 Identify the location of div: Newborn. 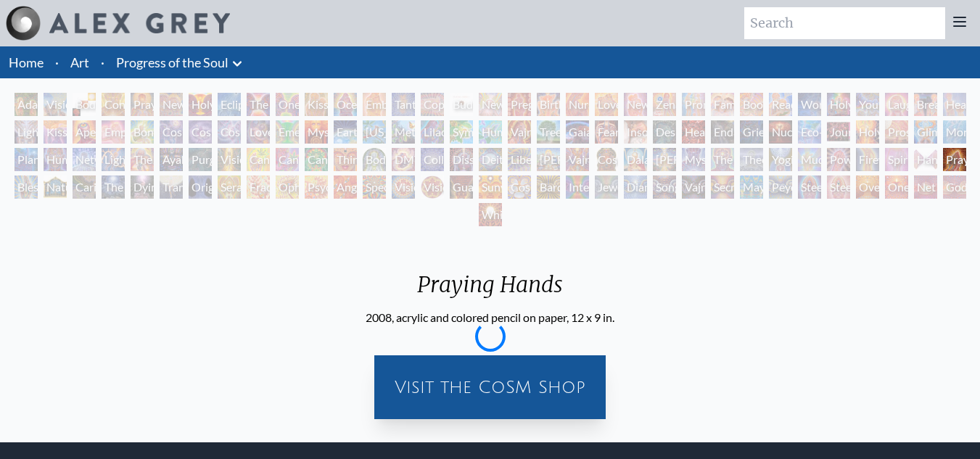
(490, 104).